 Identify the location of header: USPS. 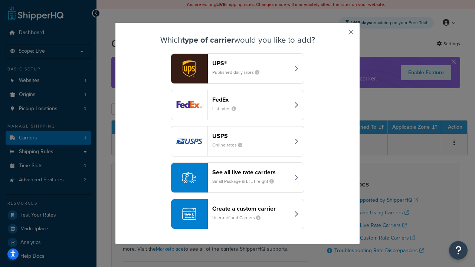
(251, 136).